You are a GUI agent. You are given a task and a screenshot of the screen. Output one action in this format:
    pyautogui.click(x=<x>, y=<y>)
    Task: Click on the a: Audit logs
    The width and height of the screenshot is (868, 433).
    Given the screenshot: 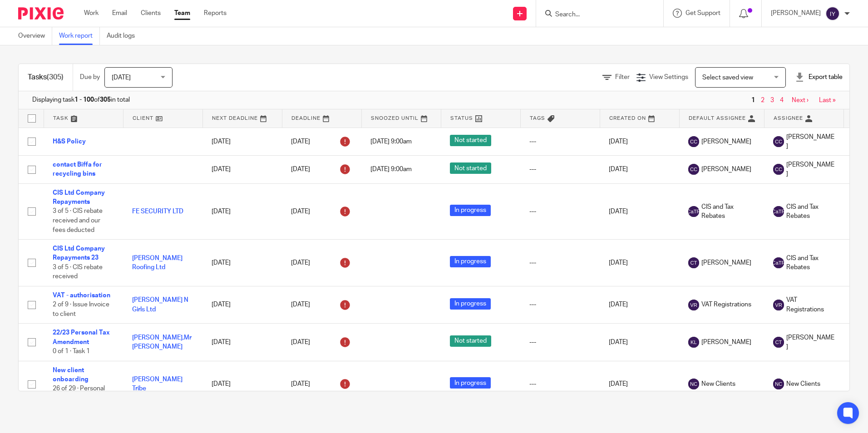 What is the action you would take?
    pyautogui.click(x=124, y=36)
    